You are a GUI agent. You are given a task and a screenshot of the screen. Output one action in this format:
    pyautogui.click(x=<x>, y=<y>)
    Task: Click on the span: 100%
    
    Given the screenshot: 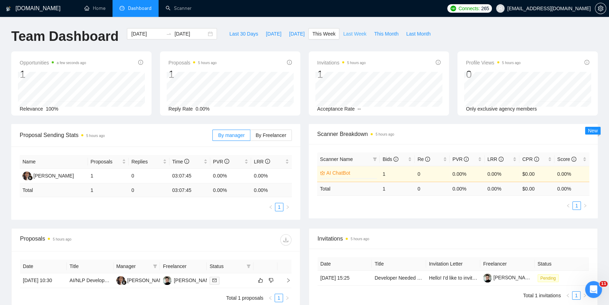 What is the action you would take?
    pyautogui.click(x=52, y=109)
    